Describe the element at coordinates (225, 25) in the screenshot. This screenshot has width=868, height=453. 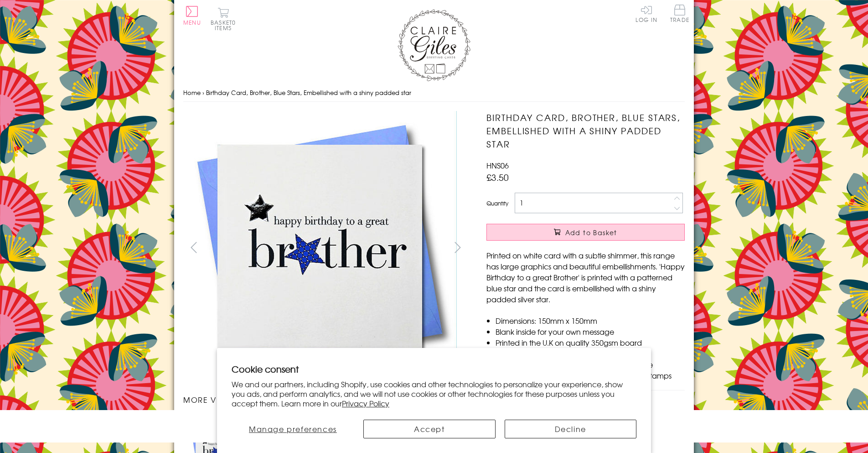
I see `span: 0 items` at that location.